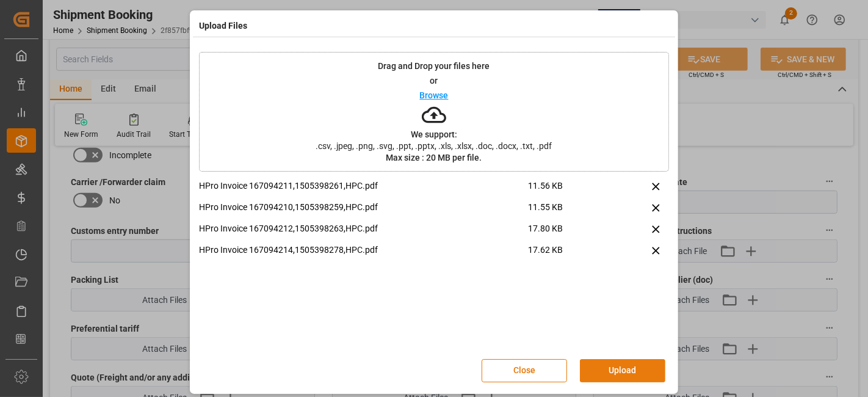 This screenshot has height=397, width=868. What do you see at coordinates (570, 254) in the screenshot?
I see `span: 17.62 KB` at bounding box center [570, 254].